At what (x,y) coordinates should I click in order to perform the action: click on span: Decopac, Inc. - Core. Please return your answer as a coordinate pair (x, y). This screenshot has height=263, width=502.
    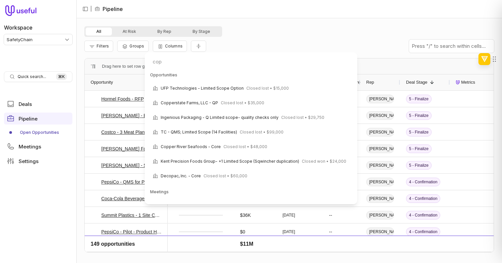
    Looking at the image, I should click on (181, 176).